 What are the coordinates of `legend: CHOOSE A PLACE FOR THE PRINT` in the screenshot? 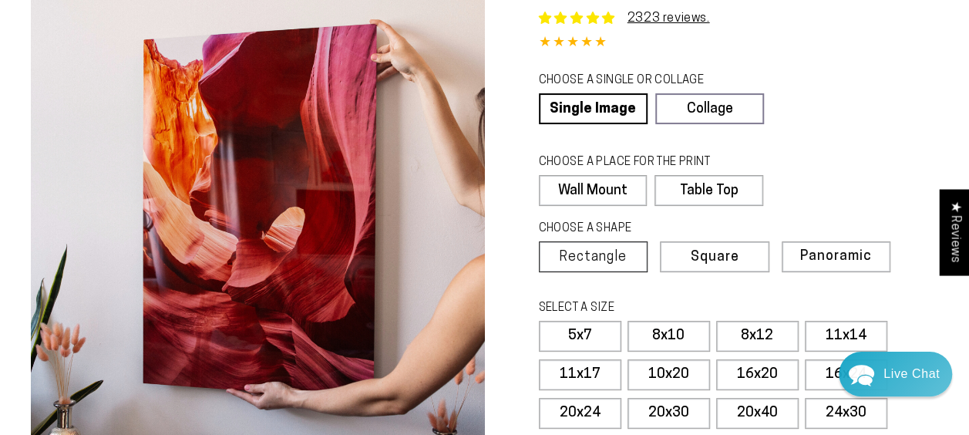 It's located at (644, 163).